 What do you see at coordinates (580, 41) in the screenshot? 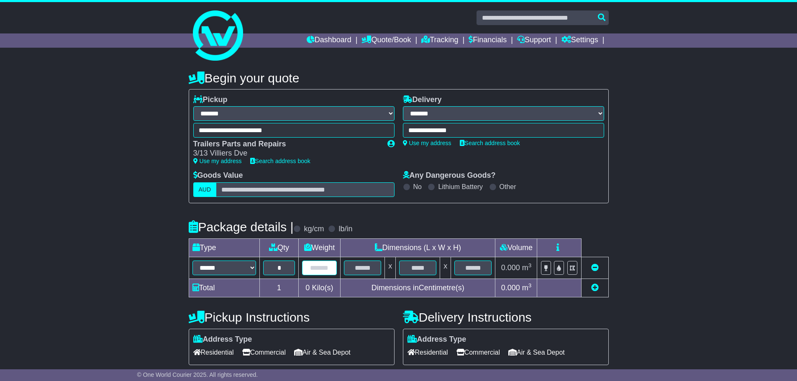
I see `a: Settings` at bounding box center [580, 41].